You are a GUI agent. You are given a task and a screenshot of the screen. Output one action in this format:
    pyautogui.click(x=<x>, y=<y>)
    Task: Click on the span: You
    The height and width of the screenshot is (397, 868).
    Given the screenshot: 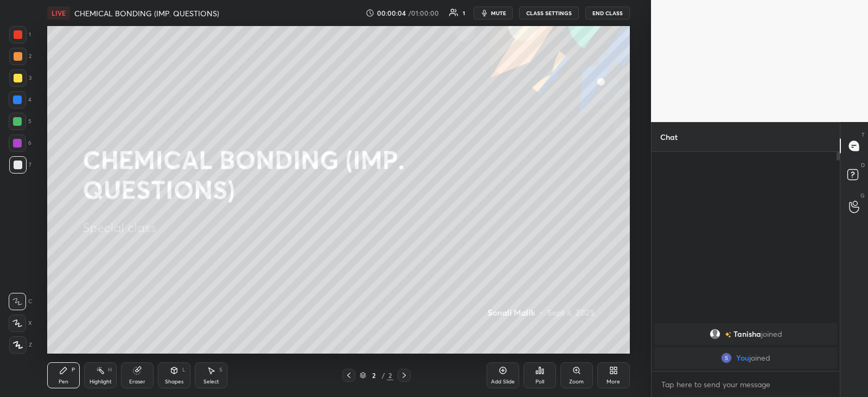 What is the action you would take?
    pyautogui.click(x=742, y=358)
    